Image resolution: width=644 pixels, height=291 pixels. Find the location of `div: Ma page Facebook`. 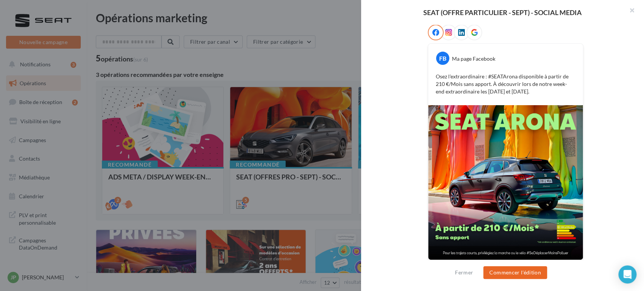

div: Ma page Facebook is located at coordinates (474, 59).